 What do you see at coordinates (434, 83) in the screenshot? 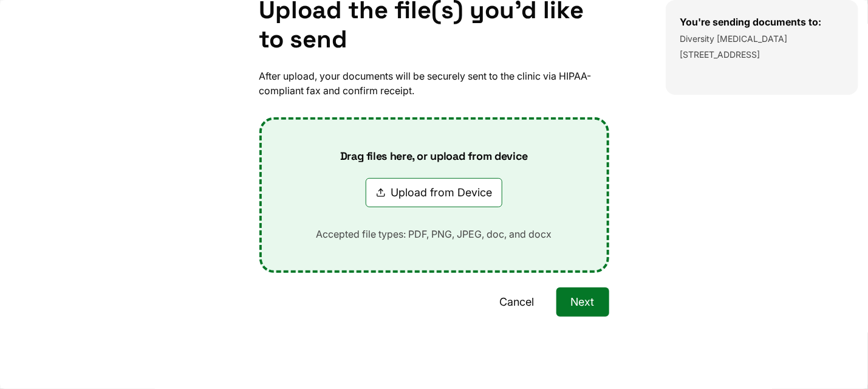
I see `p: After upload, your documents will be securely sent to the clinic via HIPAA-compliant fax and conf...` at bounding box center [434, 83].